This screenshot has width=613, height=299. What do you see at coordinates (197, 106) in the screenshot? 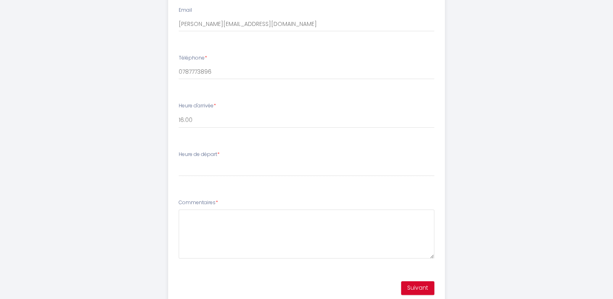
I see `label: Heure d'arrivée` at bounding box center [197, 106].